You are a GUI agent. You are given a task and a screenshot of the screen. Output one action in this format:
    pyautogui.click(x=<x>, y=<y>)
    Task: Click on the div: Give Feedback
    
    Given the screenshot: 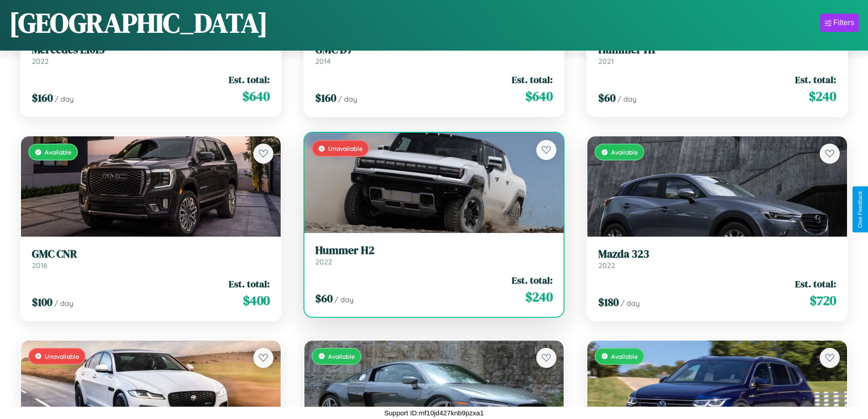 What is the action you would take?
    pyautogui.click(x=860, y=209)
    